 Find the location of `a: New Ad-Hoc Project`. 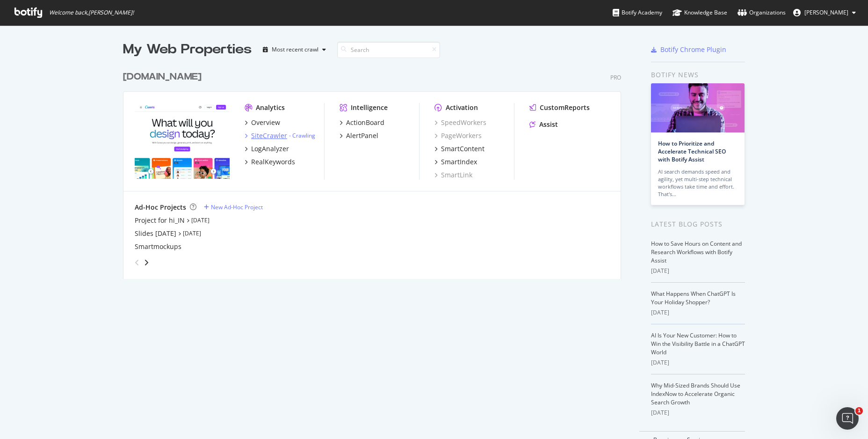

a: New Ad-Hoc Project is located at coordinates (233, 207).